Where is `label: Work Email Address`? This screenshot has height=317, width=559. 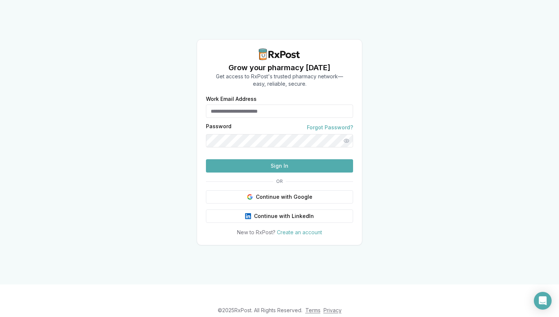
label: Work Email Address is located at coordinates (280, 99).